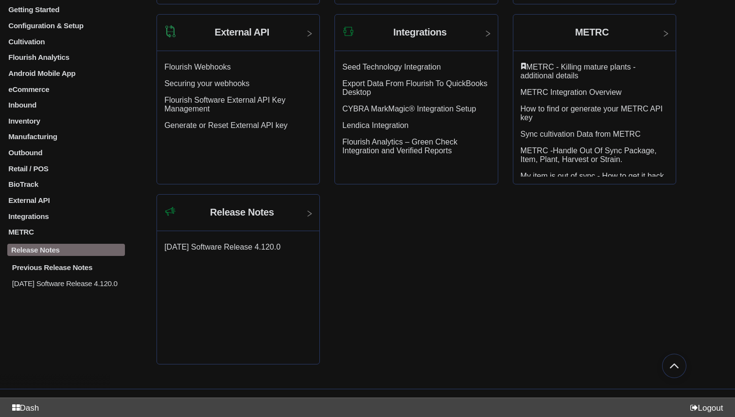  What do you see at coordinates (66, 249) in the screenshot?
I see `a: Release Notes` at bounding box center [66, 249].